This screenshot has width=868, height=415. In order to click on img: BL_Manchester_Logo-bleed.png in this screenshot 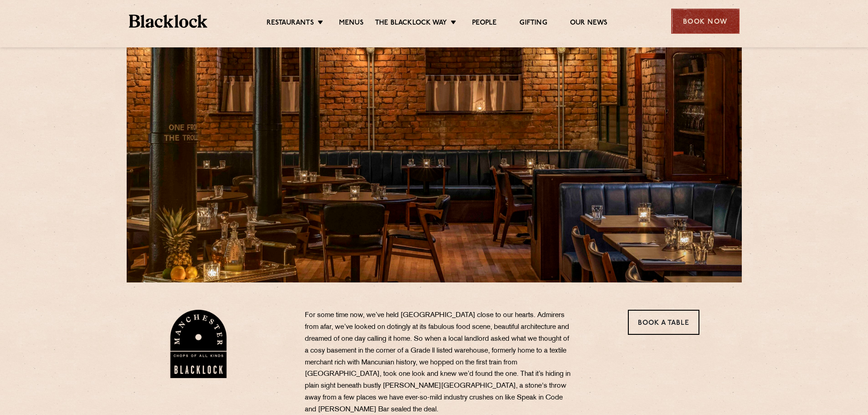, I will do `click(198, 344)`.